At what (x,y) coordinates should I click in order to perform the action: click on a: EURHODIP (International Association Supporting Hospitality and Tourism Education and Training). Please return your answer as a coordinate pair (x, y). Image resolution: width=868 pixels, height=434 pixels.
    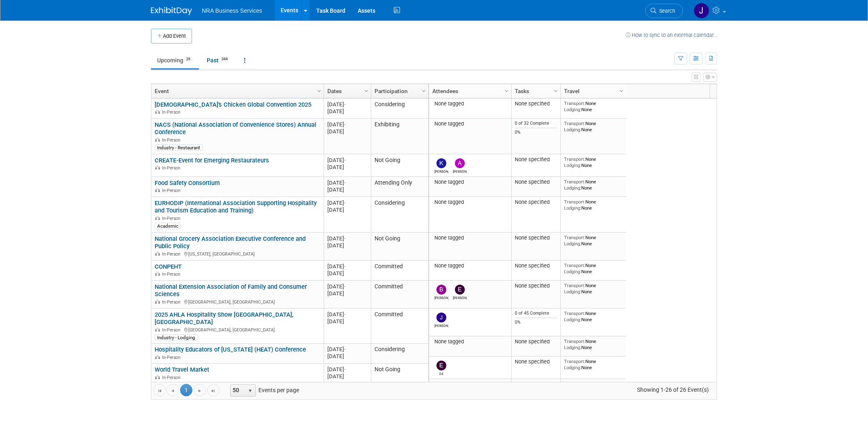
    Looking at the image, I should click on (236, 206).